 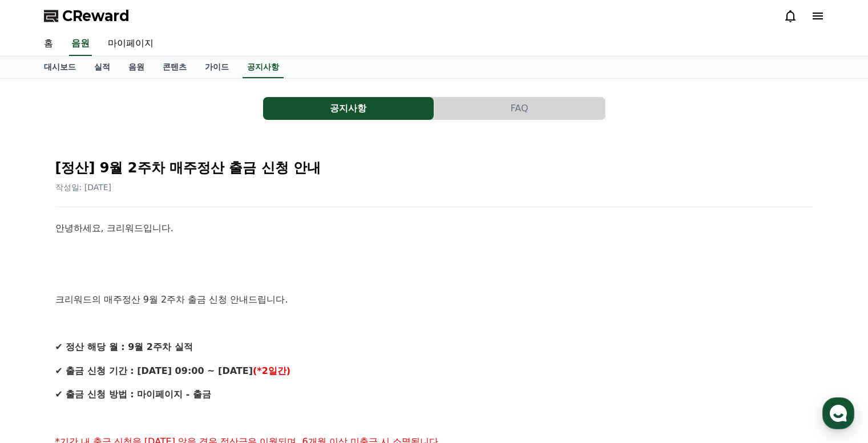 I want to click on a: 실적, so click(x=102, y=67).